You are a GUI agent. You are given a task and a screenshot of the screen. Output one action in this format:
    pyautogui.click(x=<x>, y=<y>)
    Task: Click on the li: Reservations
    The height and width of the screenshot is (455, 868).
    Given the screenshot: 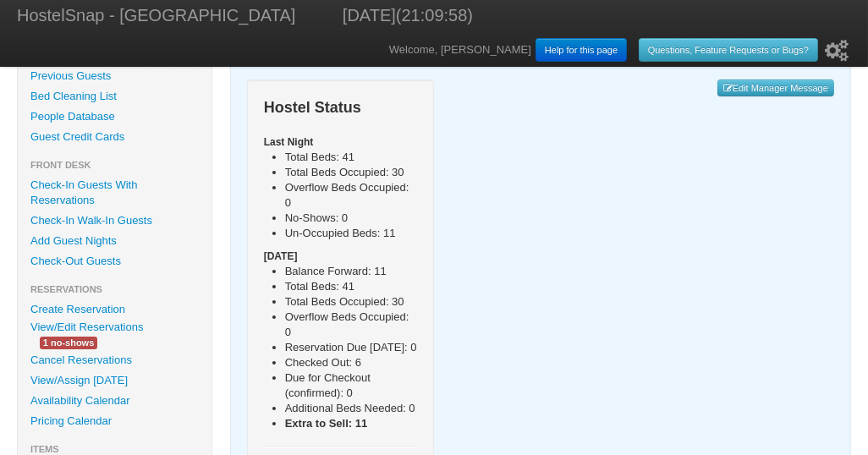 What is the action you would take?
    pyautogui.click(x=114, y=289)
    